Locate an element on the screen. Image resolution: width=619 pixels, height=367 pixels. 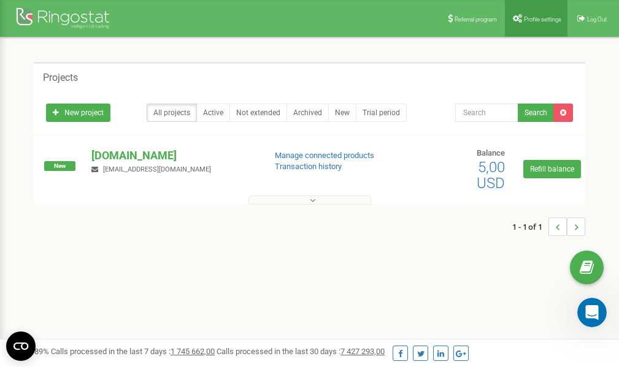
h5: Projects is located at coordinates (60, 78).